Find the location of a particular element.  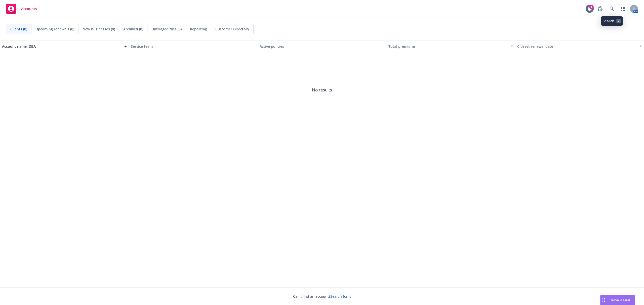

a: Search is located at coordinates (612, 9).